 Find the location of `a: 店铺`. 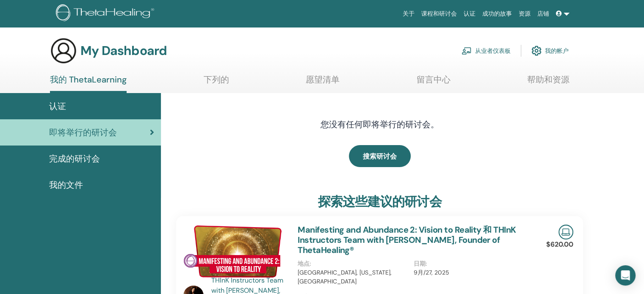

a: 店铺 is located at coordinates (543, 14).